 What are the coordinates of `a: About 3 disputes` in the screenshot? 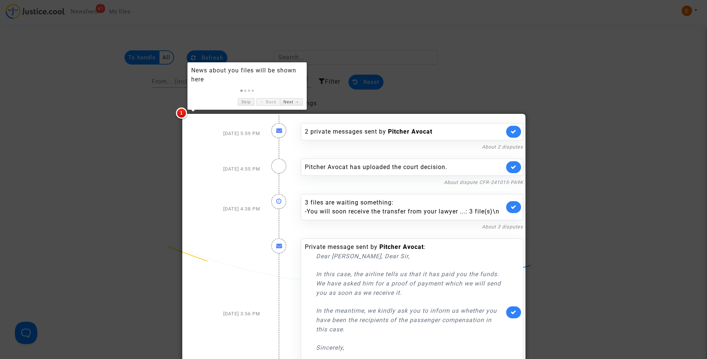 It's located at (503, 226).